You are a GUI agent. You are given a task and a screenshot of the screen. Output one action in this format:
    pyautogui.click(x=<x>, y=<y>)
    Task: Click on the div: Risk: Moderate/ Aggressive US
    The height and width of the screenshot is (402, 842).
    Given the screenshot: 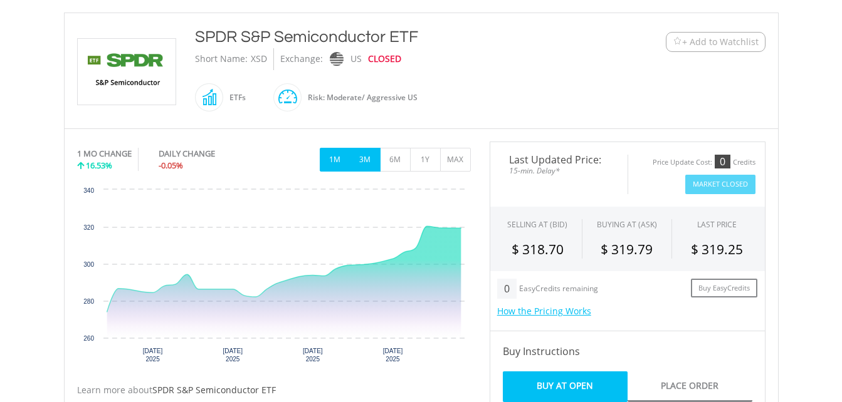 What is the action you would take?
    pyautogui.click(x=359, y=98)
    